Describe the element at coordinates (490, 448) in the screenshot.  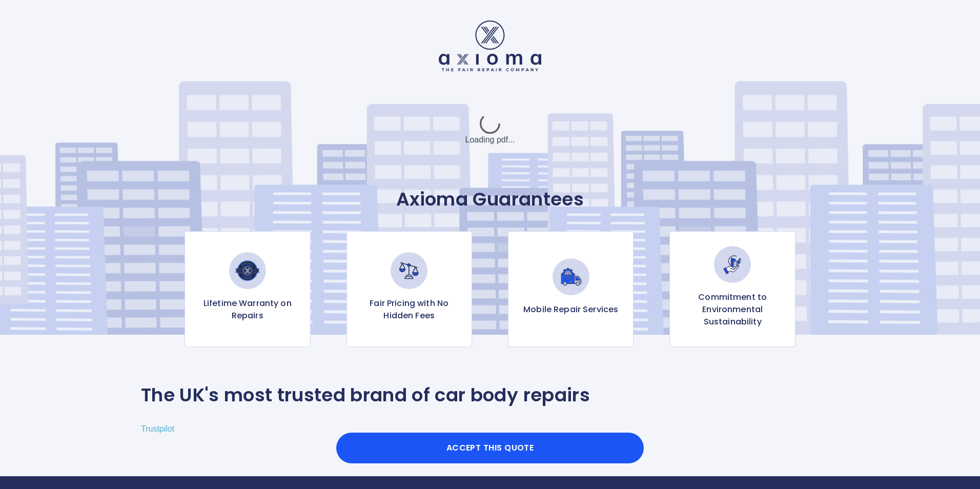
I see `button: Accept this Quote` at that location.